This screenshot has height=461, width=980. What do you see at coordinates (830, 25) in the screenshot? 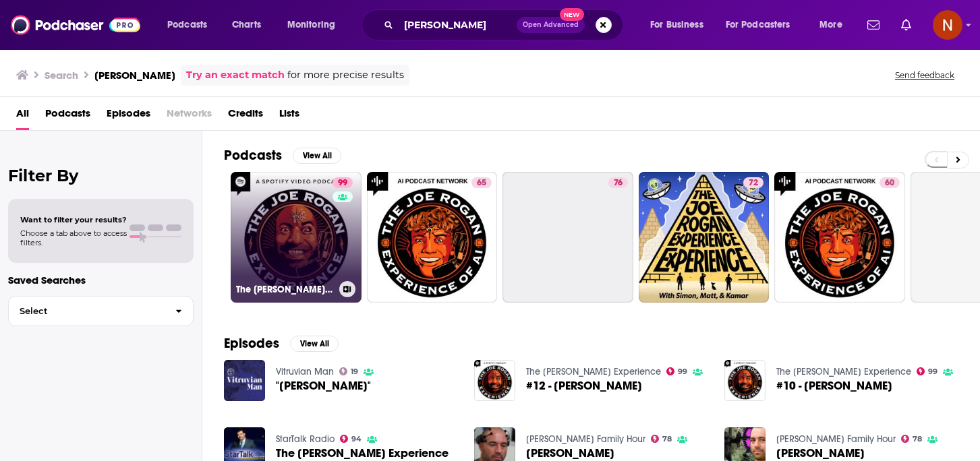
I see `span: More` at bounding box center [830, 25].